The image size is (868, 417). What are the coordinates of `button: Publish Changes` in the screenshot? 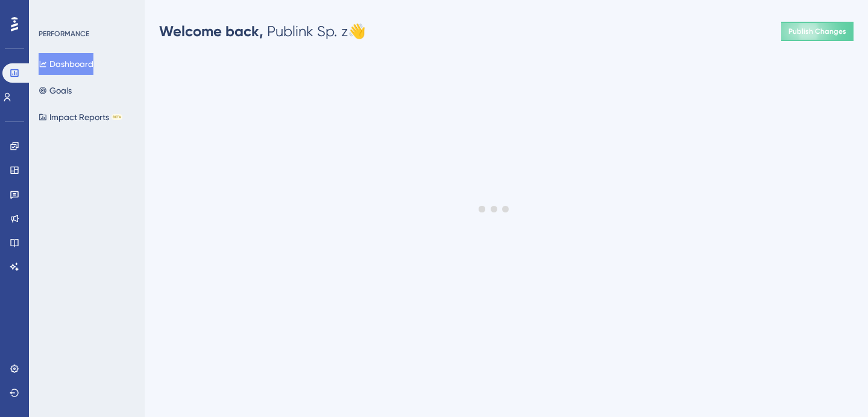 It's located at (818, 32).